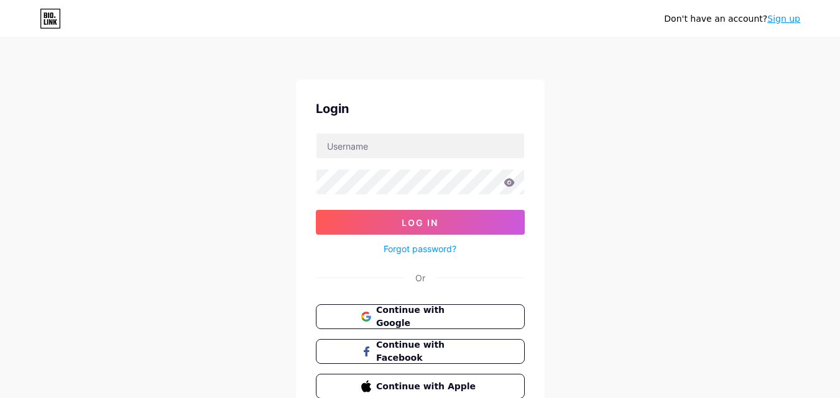 The image size is (840, 398). I want to click on a: Continue with Facebook, so click(420, 352).